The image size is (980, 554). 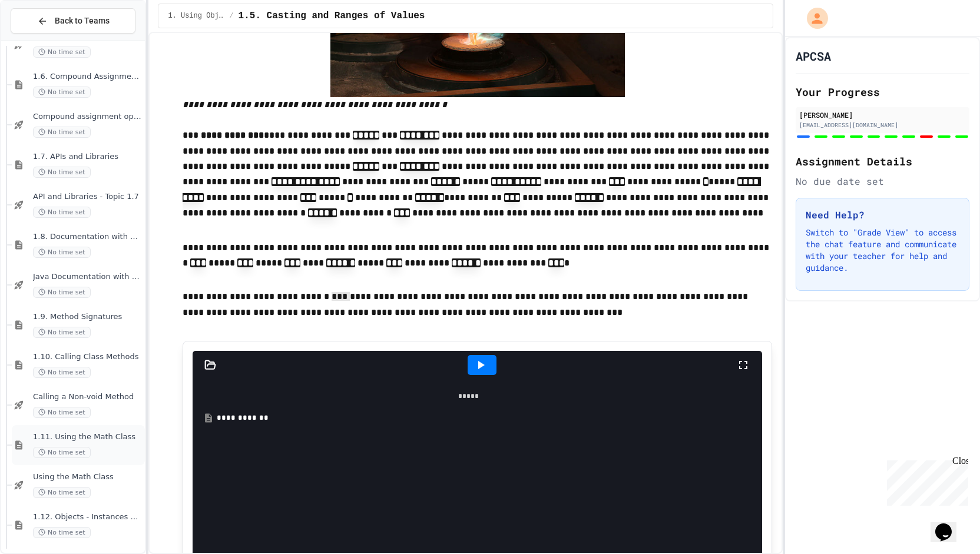 What do you see at coordinates (88, 197) in the screenshot?
I see `span: API and Libraries - Topic 1.7` at bounding box center [88, 197].